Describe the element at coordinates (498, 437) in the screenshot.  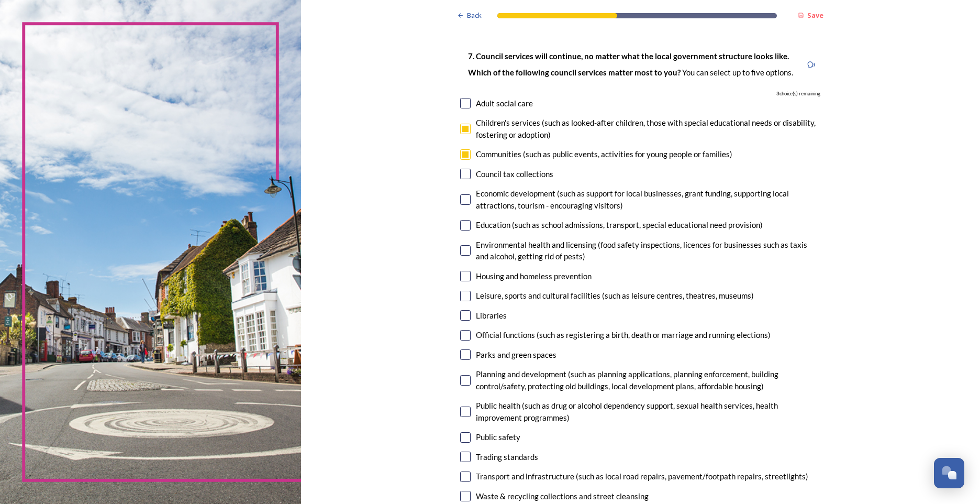
I see `div: Public safety` at that location.